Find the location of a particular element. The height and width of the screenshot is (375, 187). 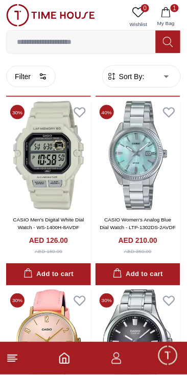

span: Wishlist is located at coordinates (138, 24).